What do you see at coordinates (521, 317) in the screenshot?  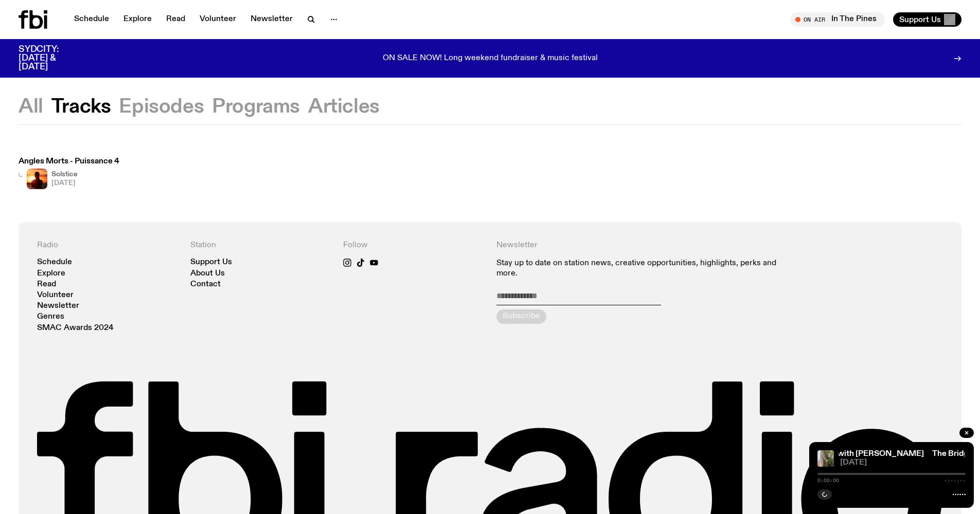 I see `button: Subscribe` at bounding box center [521, 317].